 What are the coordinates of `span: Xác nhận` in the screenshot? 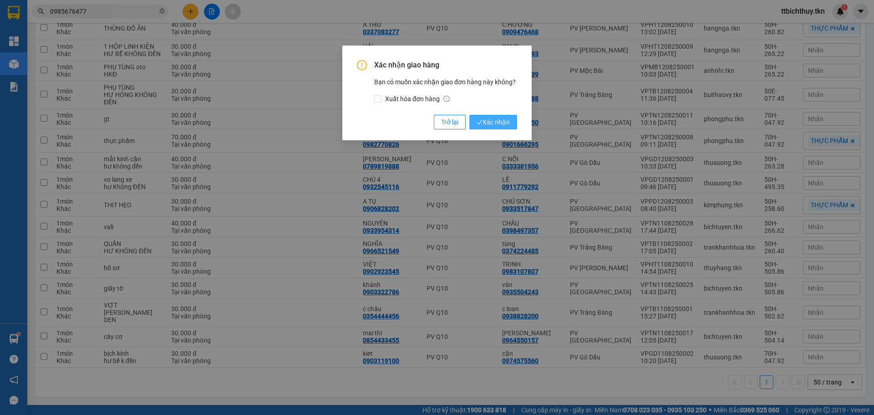 It's located at (493, 122).